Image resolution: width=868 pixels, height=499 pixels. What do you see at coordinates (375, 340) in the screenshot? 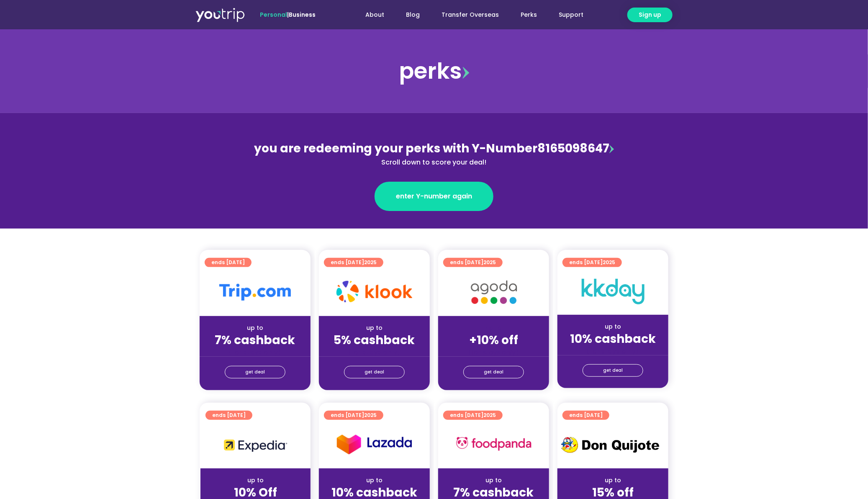
I see `strong: 5% cashback` at bounding box center [375, 340].